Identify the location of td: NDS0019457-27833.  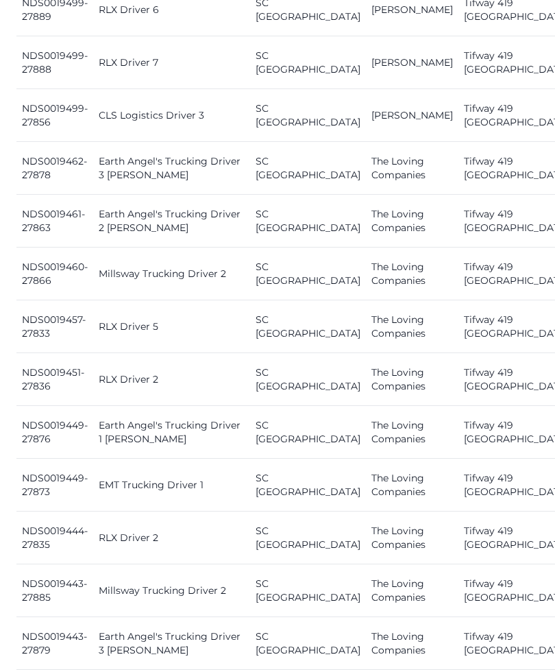
(55, 327).